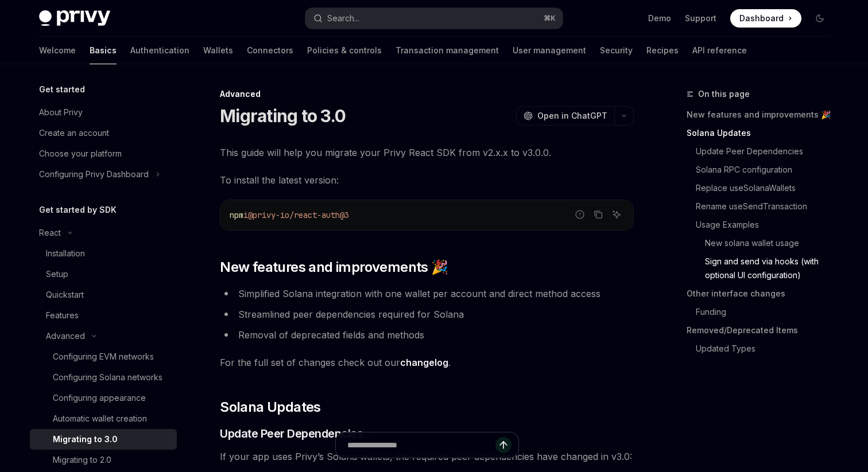 The image size is (868, 472). I want to click on button: Send message, so click(504, 445).